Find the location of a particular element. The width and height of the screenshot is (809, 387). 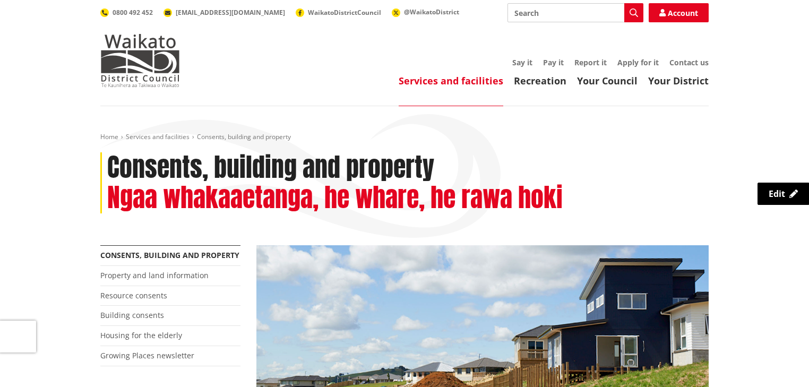

a: Recreation is located at coordinates (540, 81).